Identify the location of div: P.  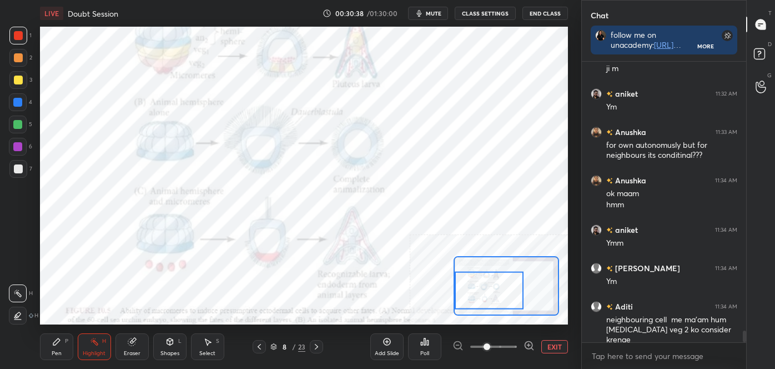
(67, 341).